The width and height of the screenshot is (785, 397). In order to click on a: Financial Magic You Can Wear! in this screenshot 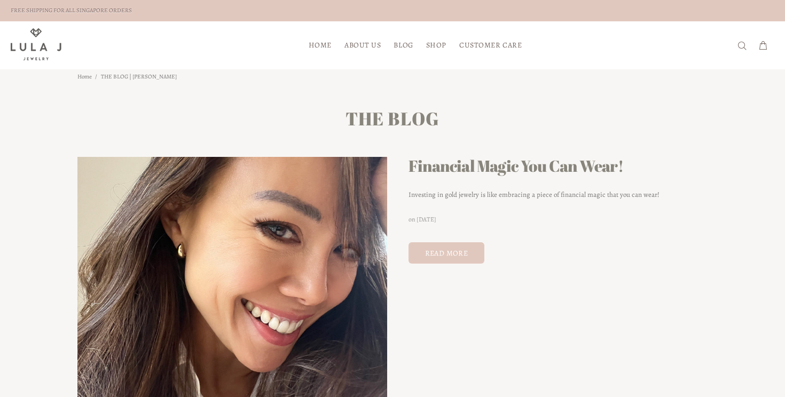, I will do `click(516, 166)`.